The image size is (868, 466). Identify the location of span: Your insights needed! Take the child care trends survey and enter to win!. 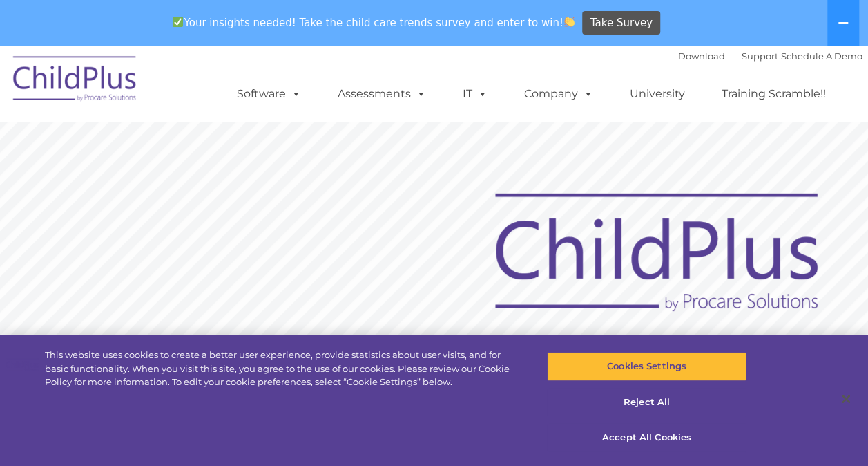
(374, 22).